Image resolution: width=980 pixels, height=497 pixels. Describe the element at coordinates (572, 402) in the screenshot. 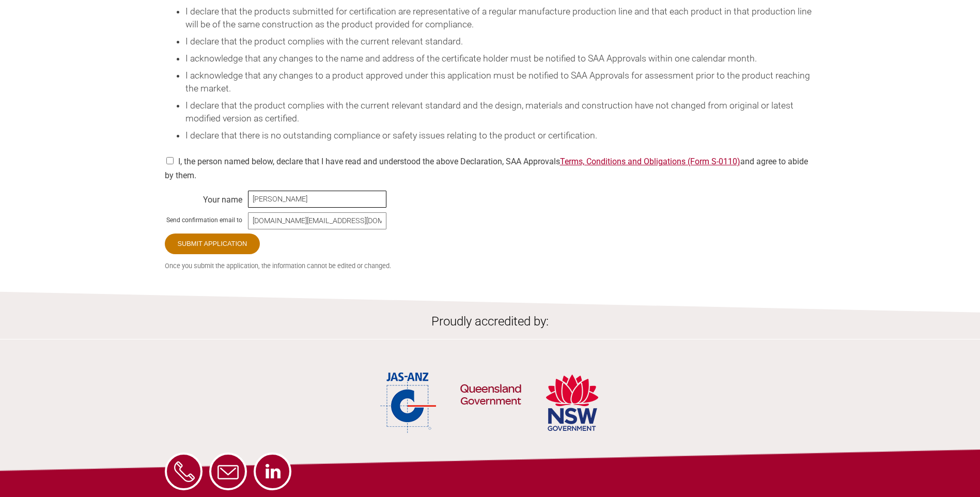

I see `img: NSW Government` at that location.